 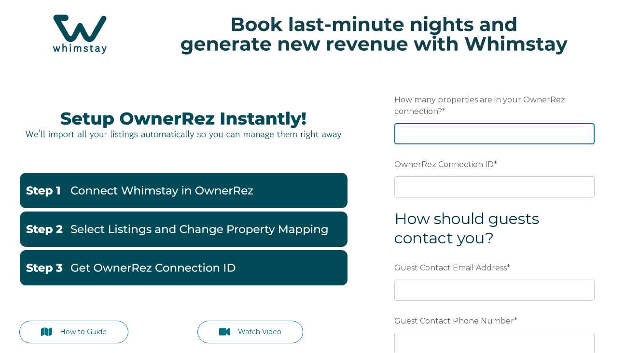 What do you see at coordinates (184, 268) in the screenshot?
I see `img: Get OwnerRez Connection ID` at bounding box center [184, 268].